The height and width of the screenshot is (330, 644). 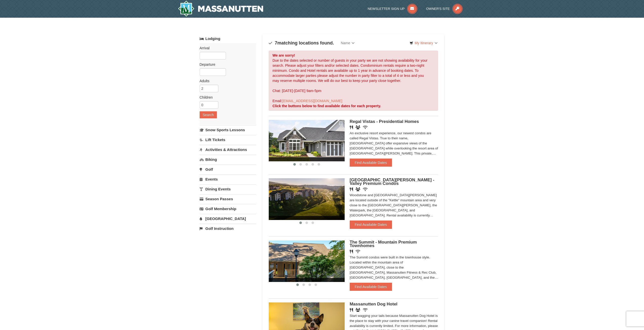 What do you see at coordinates (394, 143) in the screenshot?
I see `div: An exclusive resort experience, our newest condos are called Regal Vistas. True to their name, [G...` at bounding box center [394, 143].